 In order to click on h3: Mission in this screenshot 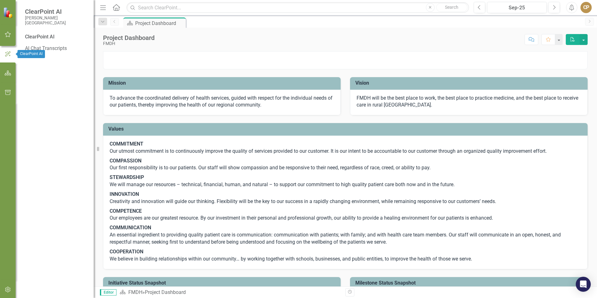, I will do `click(223, 83)`.